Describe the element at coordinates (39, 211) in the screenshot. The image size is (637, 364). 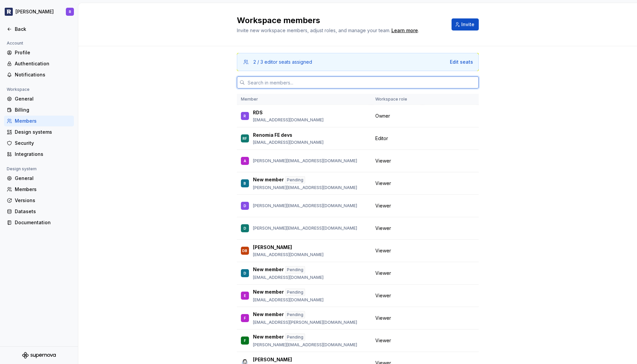
I see `a: Datasets` at that location.